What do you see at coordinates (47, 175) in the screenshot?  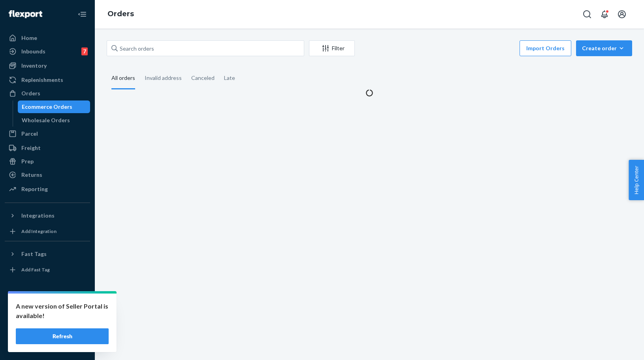 I see `a: Returns` at bounding box center [47, 175].